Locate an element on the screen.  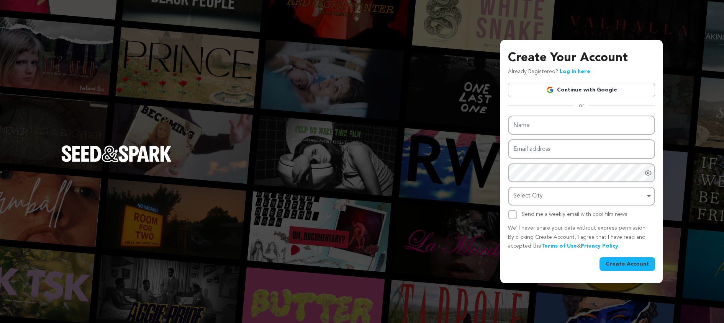
label: Send me a weekly email with cool film news is located at coordinates (575, 215).